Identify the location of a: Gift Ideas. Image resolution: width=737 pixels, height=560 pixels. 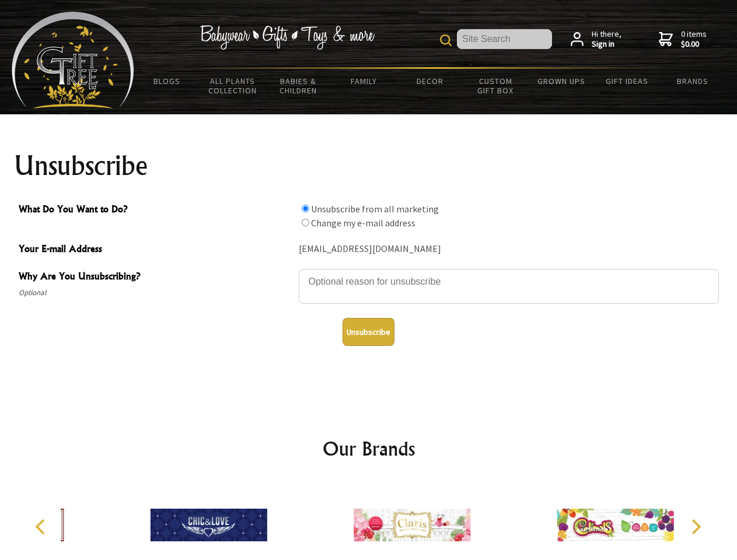
(626, 81).